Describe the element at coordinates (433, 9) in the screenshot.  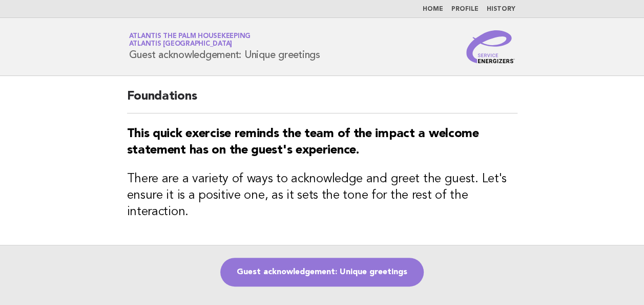
I see `a: Home` at that location.